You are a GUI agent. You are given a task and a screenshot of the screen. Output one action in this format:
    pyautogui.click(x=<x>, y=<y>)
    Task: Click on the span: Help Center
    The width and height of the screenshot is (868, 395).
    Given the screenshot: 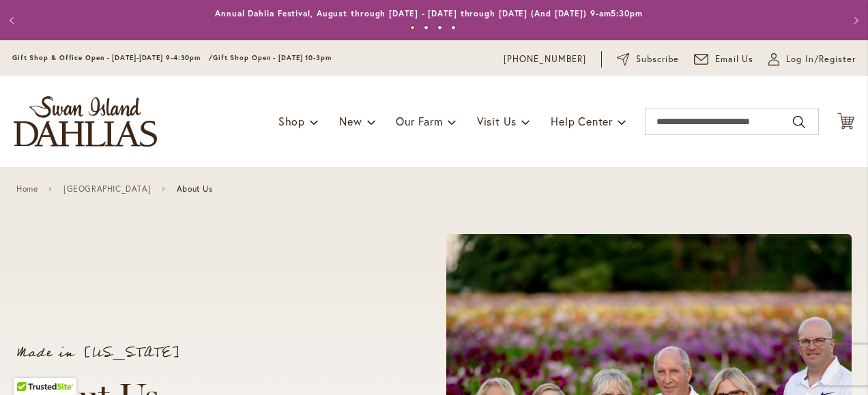 What is the action you would take?
    pyautogui.click(x=581, y=121)
    